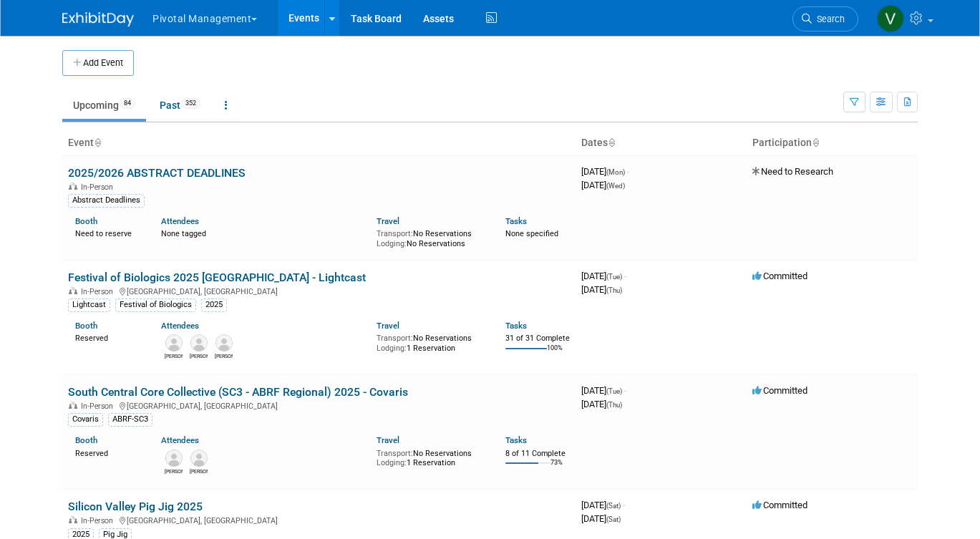  What do you see at coordinates (104, 105) in the screenshot?
I see `a: Upcoming84` at bounding box center [104, 105].